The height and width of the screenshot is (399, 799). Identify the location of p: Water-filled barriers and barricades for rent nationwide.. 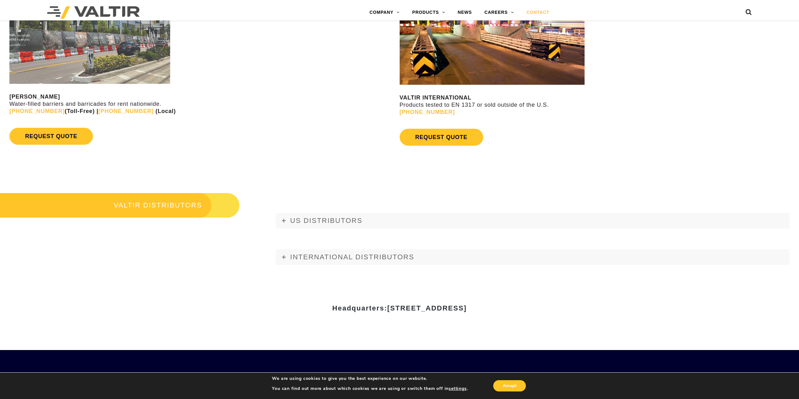
(204, 104).